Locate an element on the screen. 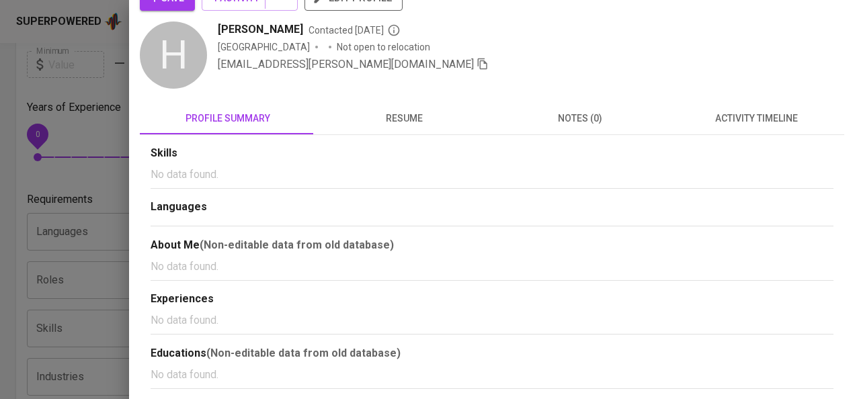 This screenshot has width=855, height=399. span: notes (0) is located at coordinates (580, 118).